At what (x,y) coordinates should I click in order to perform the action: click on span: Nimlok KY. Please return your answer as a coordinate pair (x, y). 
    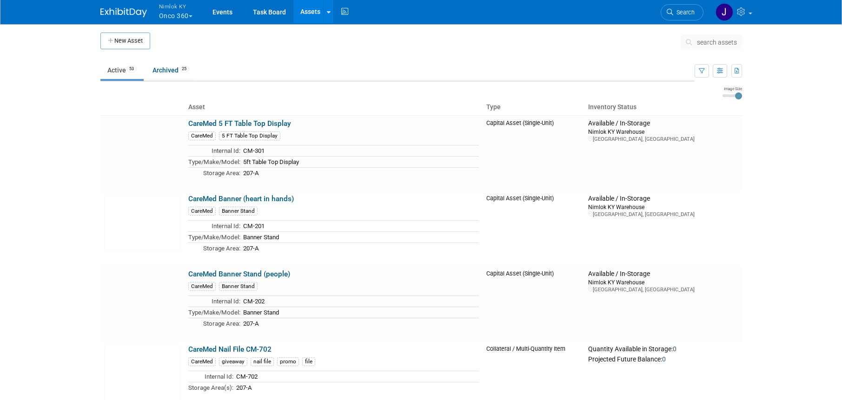
    Looking at the image, I should click on (176, 6).